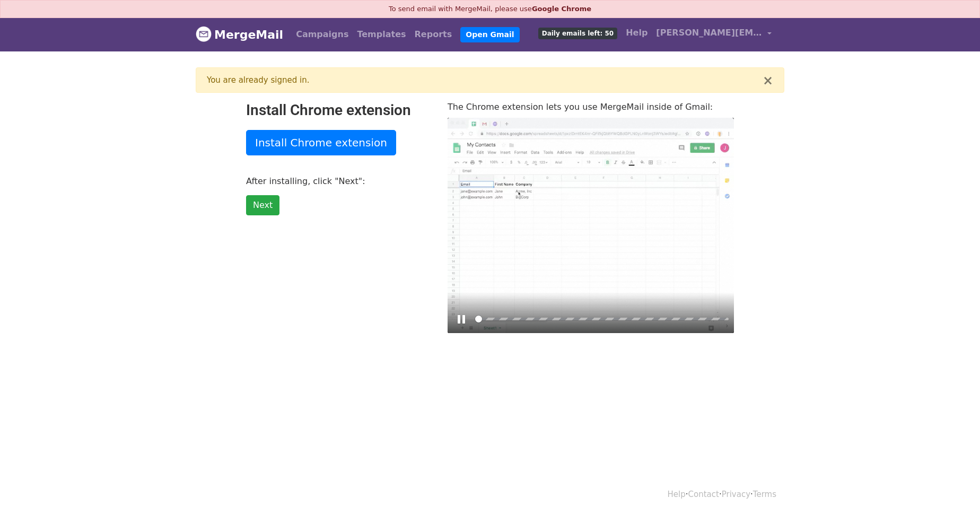 The image size is (980, 515). I want to click on a: Campaigns, so click(322, 35).